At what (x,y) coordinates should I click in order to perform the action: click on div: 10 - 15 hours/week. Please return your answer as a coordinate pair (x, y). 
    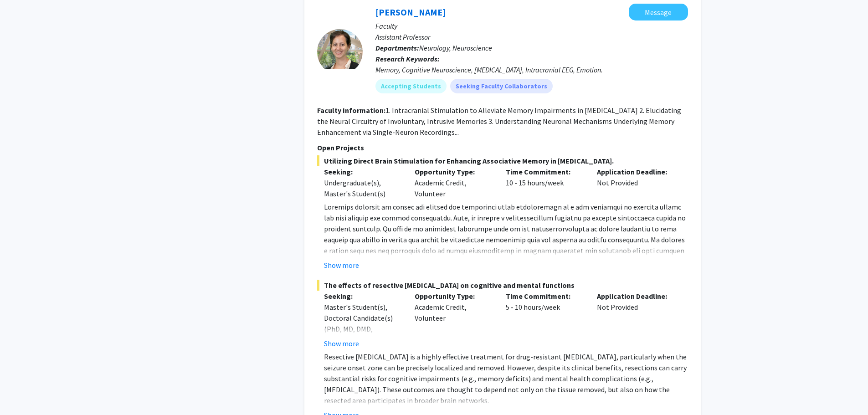
    Looking at the image, I should click on (545, 183).